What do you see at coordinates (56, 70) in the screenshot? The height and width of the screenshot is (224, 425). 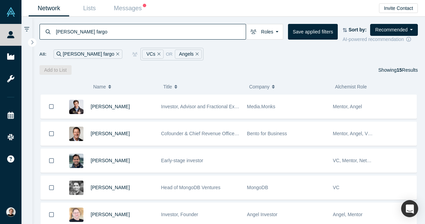 I see `button: Add to List` at bounding box center [56, 70].